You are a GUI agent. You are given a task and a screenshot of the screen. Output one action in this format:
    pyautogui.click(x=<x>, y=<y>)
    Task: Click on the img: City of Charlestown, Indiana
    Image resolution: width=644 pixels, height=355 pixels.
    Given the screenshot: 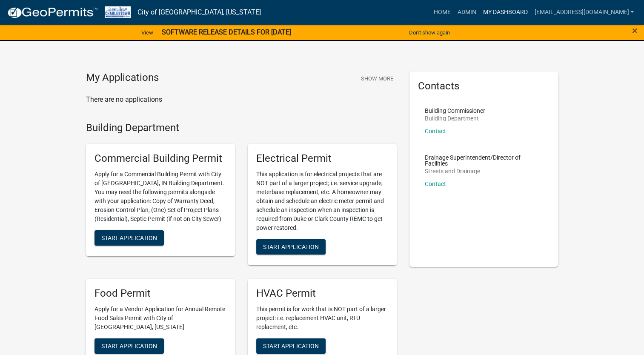 What is the action you would take?
    pyautogui.click(x=117, y=12)
    